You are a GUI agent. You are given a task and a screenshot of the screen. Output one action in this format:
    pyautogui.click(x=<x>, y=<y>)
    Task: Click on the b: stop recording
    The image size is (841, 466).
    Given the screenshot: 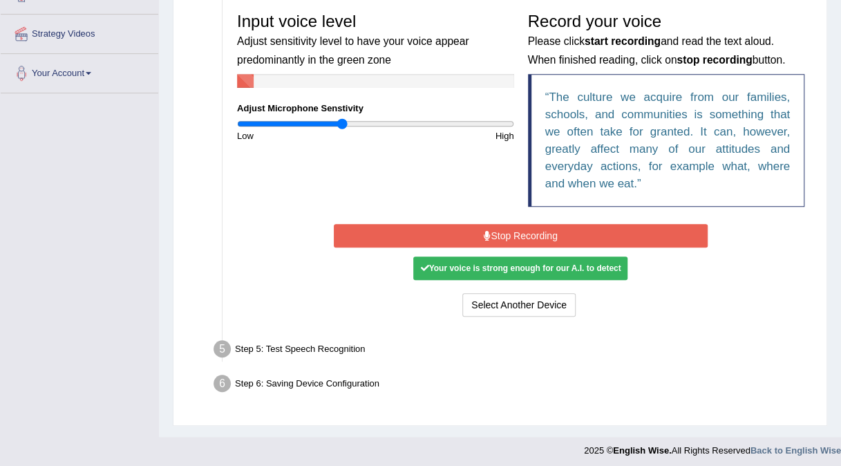 What is the action you would take?
    pyautogui.click(x=714, y=59)
    